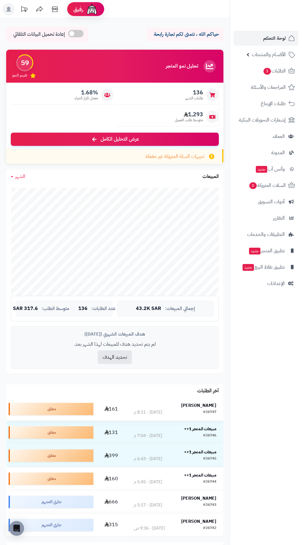 This screenshot has height=545, width=302. I want to click on span: السلات المتروكة, so click(267, 185).